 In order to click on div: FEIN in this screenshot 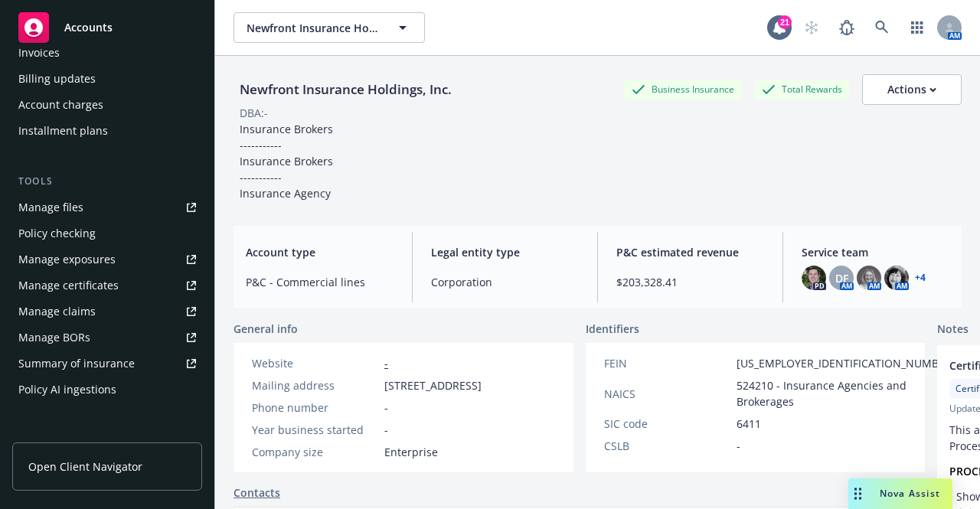, I will do `click(667, 362)`.